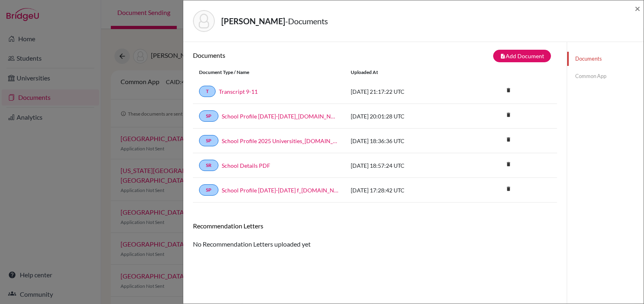 The width and height of the screenshot is (644, 304). What do you see at coordinates (375, 236) in the screenshot?
I see `div: No Recommendation Letters uploaded yet` at bounding box center [375, 236].